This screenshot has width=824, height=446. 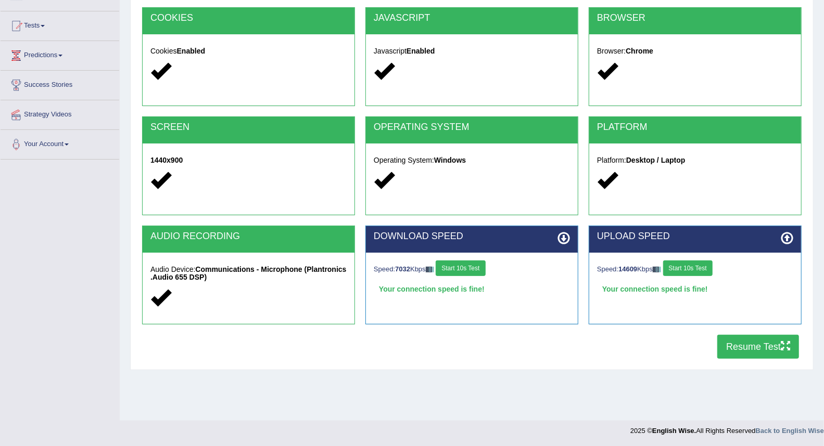 What do you see at coordinates (248, 273) in the screenshot?
I see `strong: Communications - Microphone (Plantronics .Audio 655 DSP)` at bounding box center [248, 273].